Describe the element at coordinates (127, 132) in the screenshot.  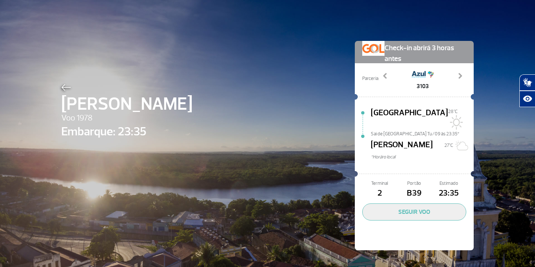
I see `span: Embarque: 23:35` at that location.